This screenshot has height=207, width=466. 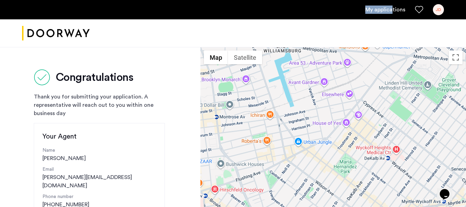 I want to click on a: Cazamio logo, so click(x=56, y=33).